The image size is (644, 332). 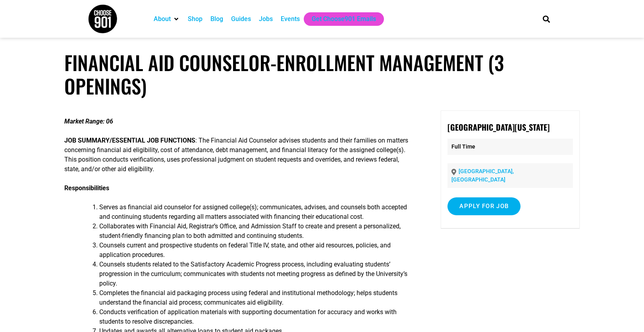 What do you see at coordinates (241, 19) in the screenshot?
I see `a: Guides` at bounding box center [241, 19].